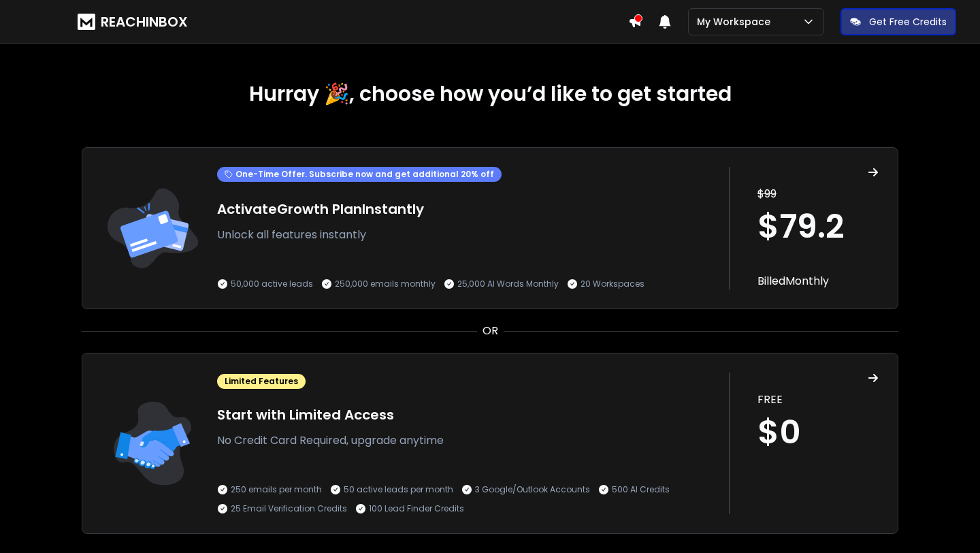 Image resolution: width=980 pixels, height=553 pixels. What do you see at coordinates (385, 284) in the screenshot?
I see `p: 250,000 emails monthly` at bounding box center [385, 284].